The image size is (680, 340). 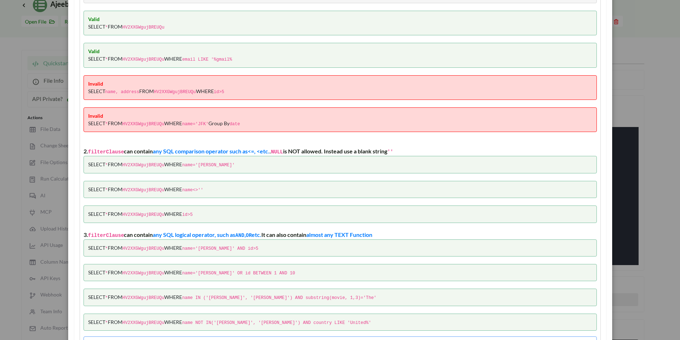 I want to click on a: almost any TEXT Function, so click(x=339, y=234).